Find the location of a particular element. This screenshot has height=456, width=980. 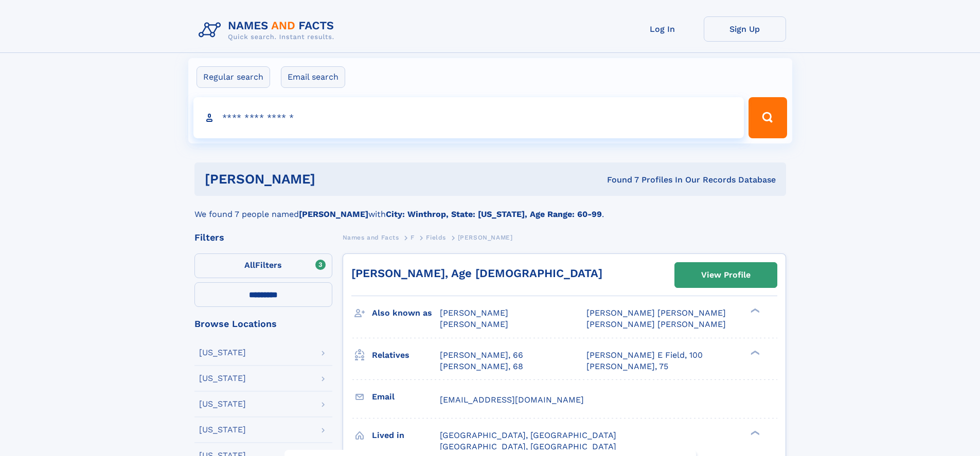

h3: Also known as is located at coordinates (406, 313).